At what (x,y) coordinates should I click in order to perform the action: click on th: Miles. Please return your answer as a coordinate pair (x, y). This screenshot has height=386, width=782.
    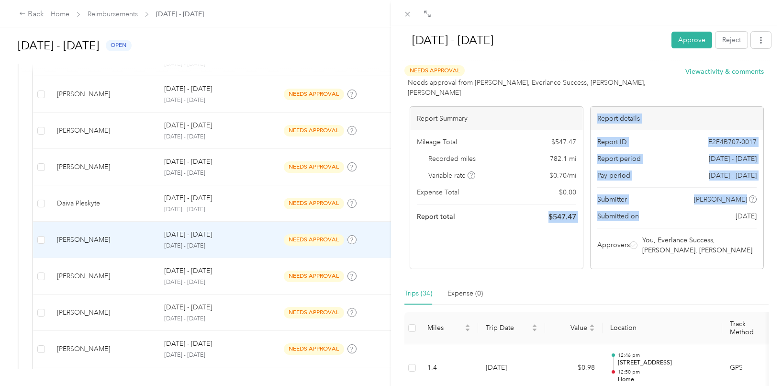
    Looking at the image, I should click on (449, 328).